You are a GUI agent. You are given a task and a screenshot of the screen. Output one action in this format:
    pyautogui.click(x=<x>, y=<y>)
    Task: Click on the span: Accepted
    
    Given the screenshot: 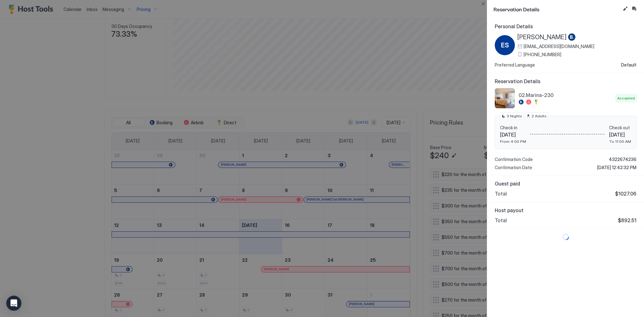 What is the action you would take?
    pyautogui.click(x=626, y=98)
    